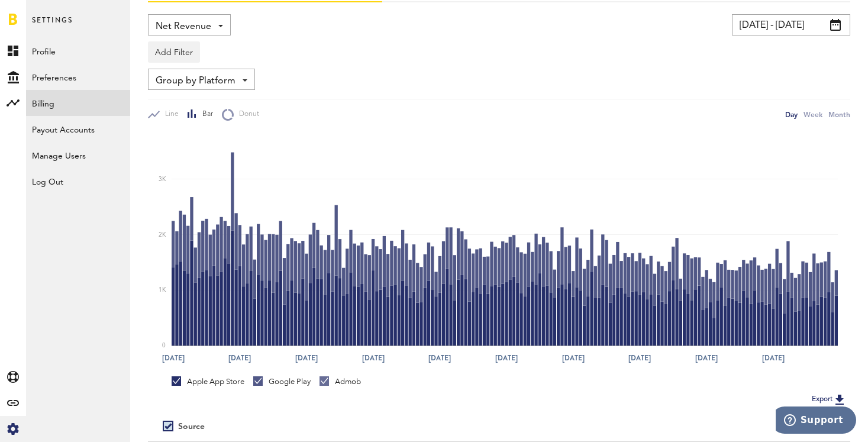 This screenshot has width=868, height=442. What do you see at coordinates (162, 179) in the screenshot?
I see `text: 3K` at bounding box center [162, 179].